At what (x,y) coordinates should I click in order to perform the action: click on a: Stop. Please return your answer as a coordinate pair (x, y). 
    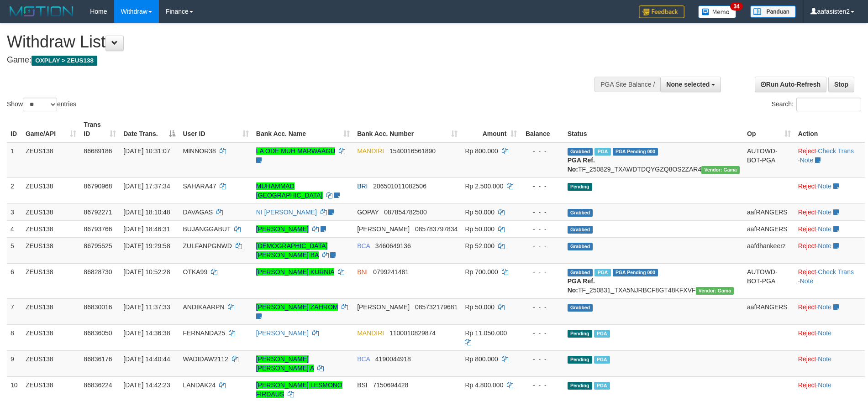
    Looking at the image, I should click on (841, 84).